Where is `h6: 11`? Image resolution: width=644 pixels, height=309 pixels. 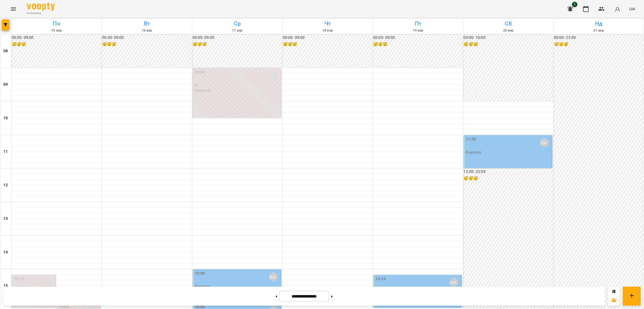
h6: 11 is located at coordinates (6, 152).